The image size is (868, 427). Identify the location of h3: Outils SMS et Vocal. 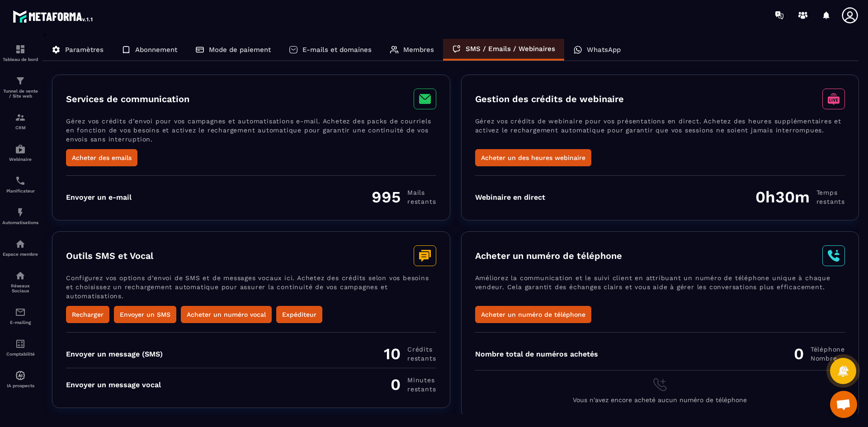
(109, 256).